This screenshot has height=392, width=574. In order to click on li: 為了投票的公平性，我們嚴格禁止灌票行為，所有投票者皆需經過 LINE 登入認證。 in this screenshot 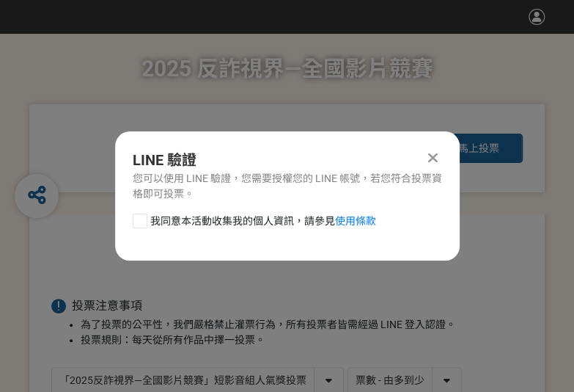, I will do `click(302, 324)`.